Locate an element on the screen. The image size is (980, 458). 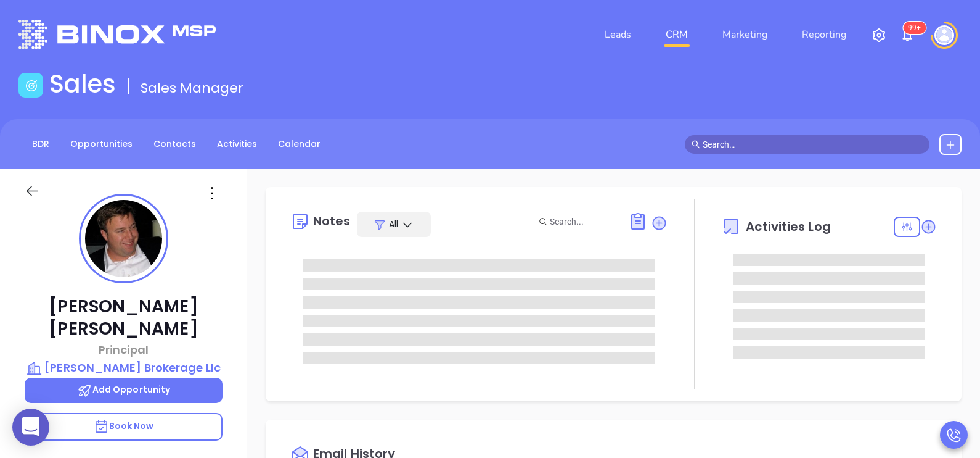
a: Reporting is located at coordinates (824, 34).